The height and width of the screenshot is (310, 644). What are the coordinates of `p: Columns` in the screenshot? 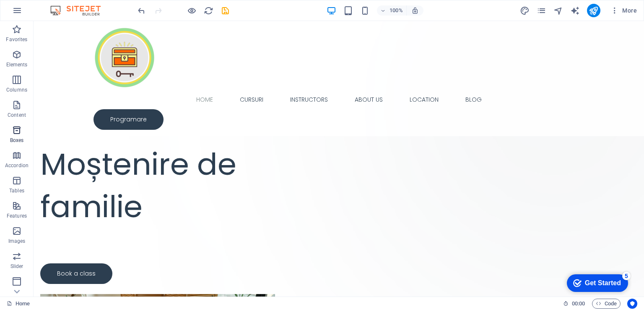 It's located at (17, 90).